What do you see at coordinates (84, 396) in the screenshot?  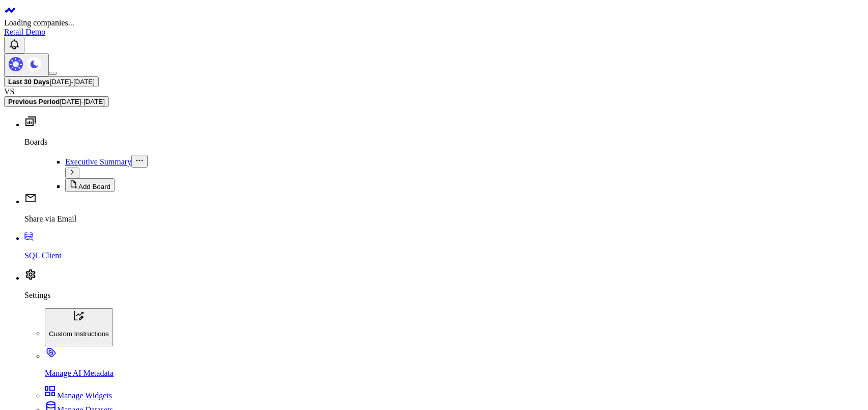 I see `span: Manage Widgets` at bounding box center [84, 396].